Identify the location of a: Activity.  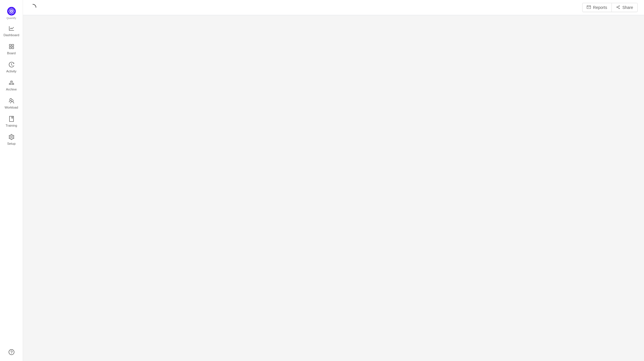
(12, 68).